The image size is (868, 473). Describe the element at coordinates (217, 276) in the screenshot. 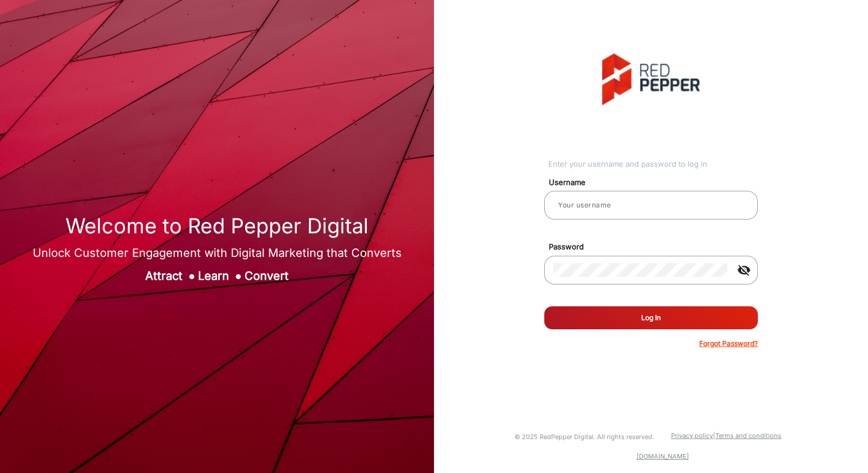

I see `div: Attract Learn Convert` at that location.